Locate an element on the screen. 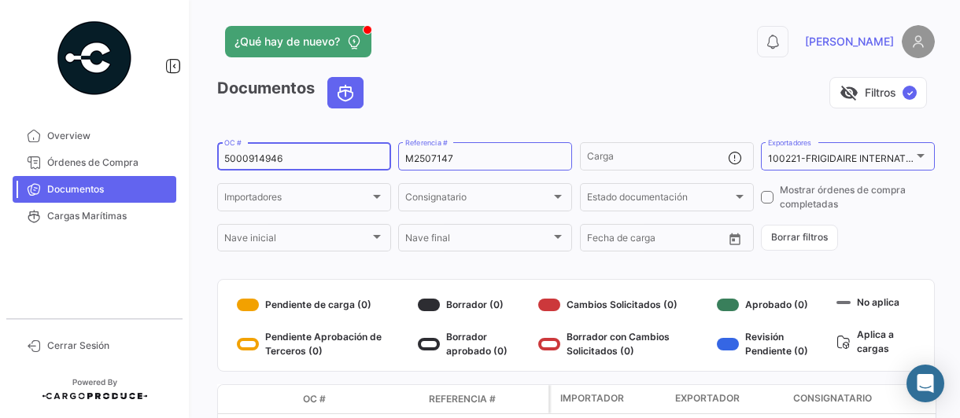  span: Estado documentación is located at coordinates (659, 200).